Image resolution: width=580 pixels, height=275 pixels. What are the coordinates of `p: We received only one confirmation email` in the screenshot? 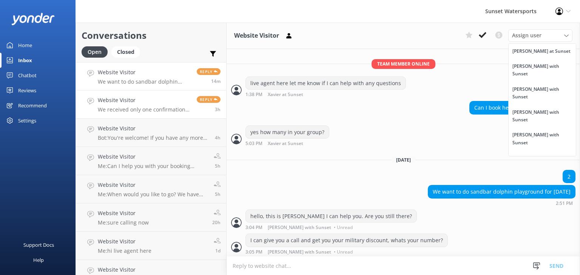 It's located at (144, 110).